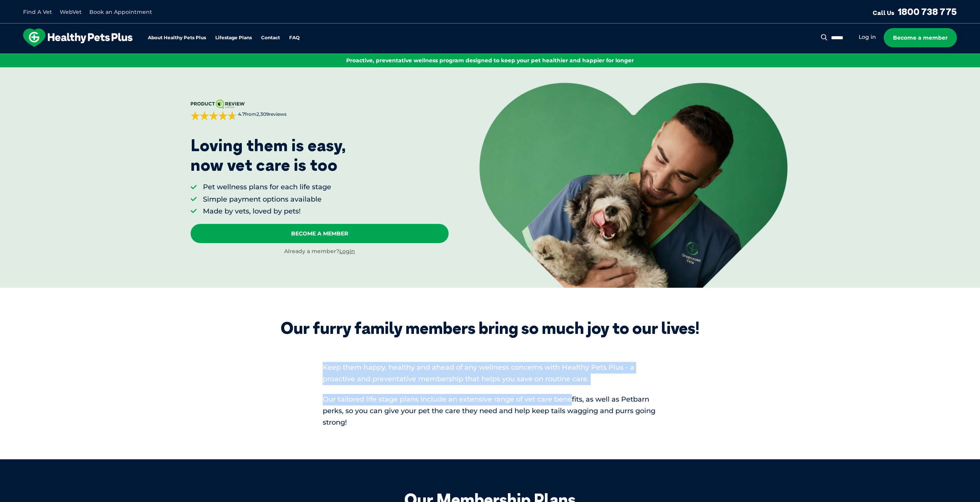  What do you see at coordinates (294, 37) in the screenshot?
I see `a: FAQ` at bounding box center [294, 37].